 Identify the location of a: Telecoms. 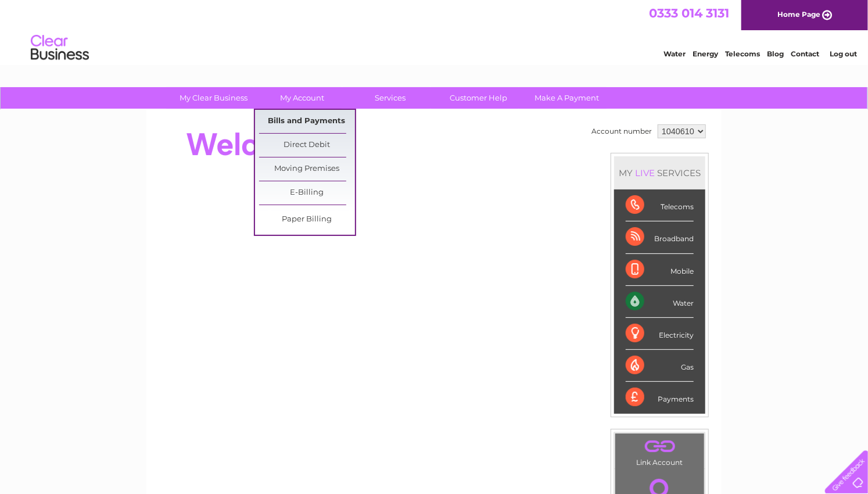
(743, 54).